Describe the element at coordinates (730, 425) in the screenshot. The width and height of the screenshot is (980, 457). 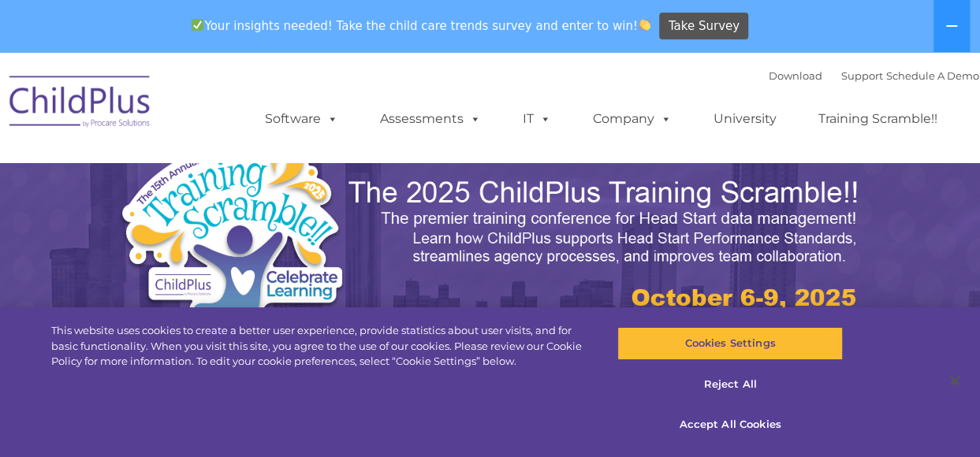
I see `button: Accept All Cookies` at that location.